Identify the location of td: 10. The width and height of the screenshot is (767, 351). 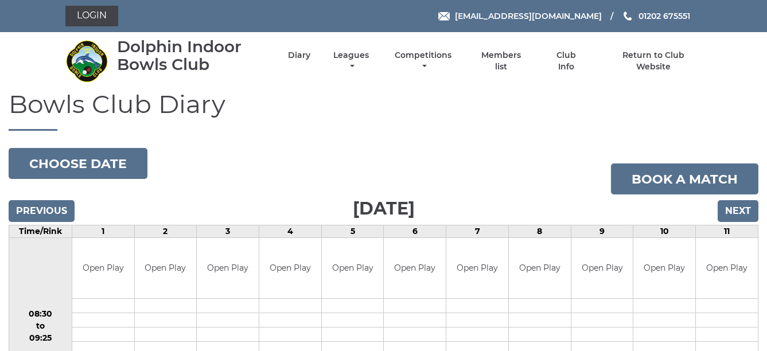
(665, 232).